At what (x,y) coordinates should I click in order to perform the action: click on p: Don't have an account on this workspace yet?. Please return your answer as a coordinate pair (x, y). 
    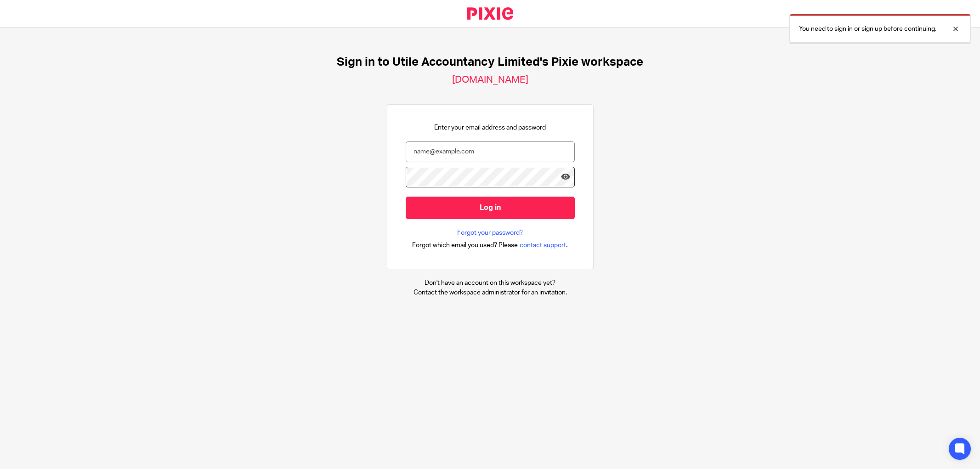
    Looking at the image, I should click on (490, 283).